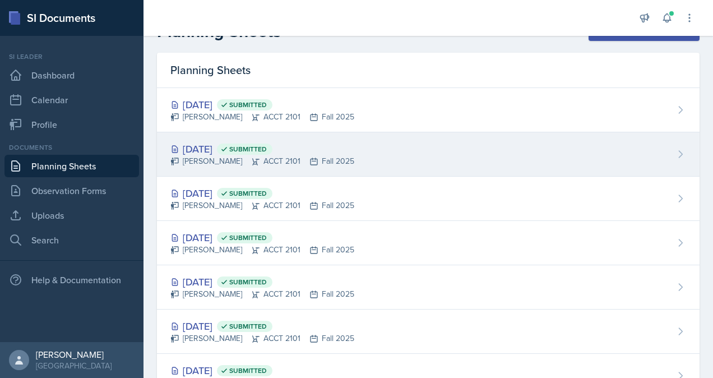  What do you see at coordinates (72, 75) in the screenshot?
I see `a: Dashboard` at bounding box center [72, 75].